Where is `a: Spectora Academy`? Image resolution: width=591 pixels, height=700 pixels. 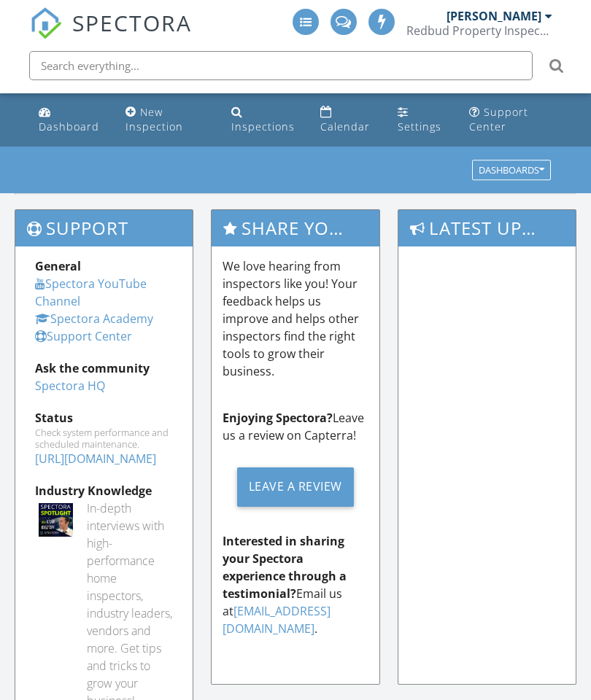 a: Spectora Academy is located at coordinates (94, 318).